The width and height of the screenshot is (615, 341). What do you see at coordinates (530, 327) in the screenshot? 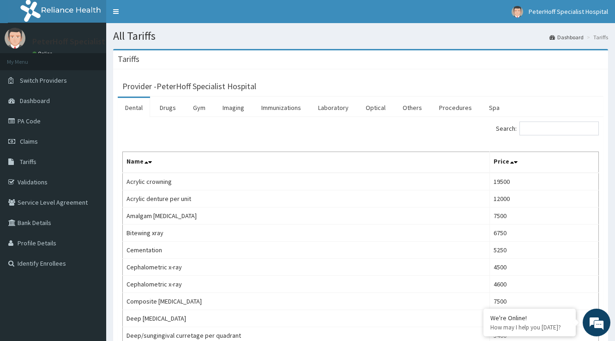
I see `p: How may I help you today?` at bounding box center [530, 327].